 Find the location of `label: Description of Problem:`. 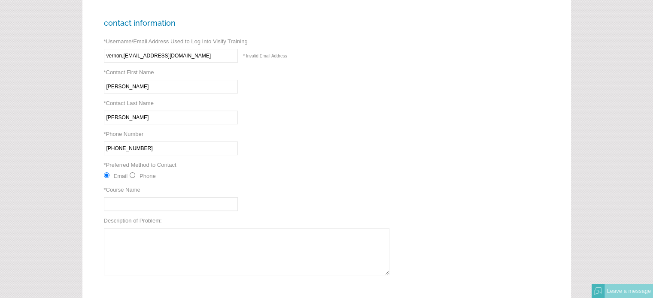

label: Description of Problem: is located at coordinates (133, 221).